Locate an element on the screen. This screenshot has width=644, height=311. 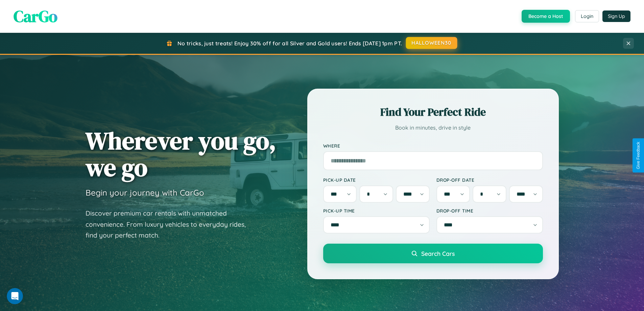
span: CarGo is located at coordinates (36, 16).